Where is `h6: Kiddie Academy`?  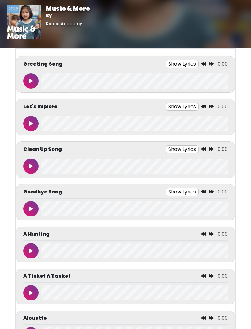
h6: Kiddie Academy is located at coordinates (68, 24).